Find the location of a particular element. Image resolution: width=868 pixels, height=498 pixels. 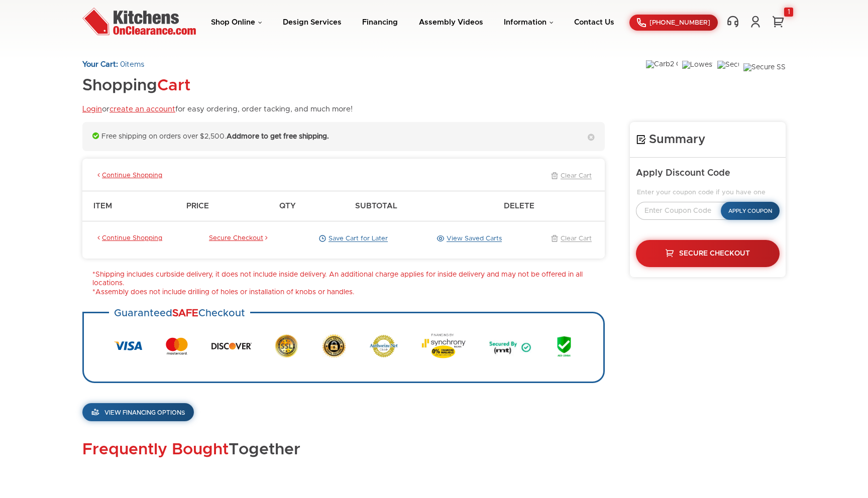

a: Information is located at coordinates (528, 22).